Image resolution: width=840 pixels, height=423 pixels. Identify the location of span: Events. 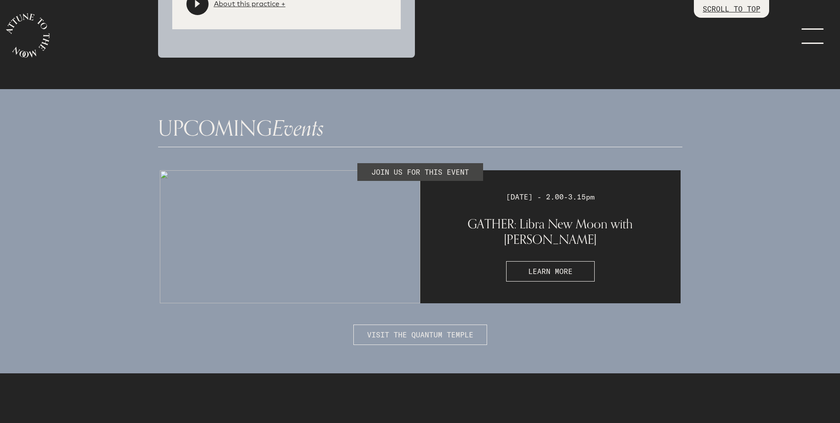
(298, 128).